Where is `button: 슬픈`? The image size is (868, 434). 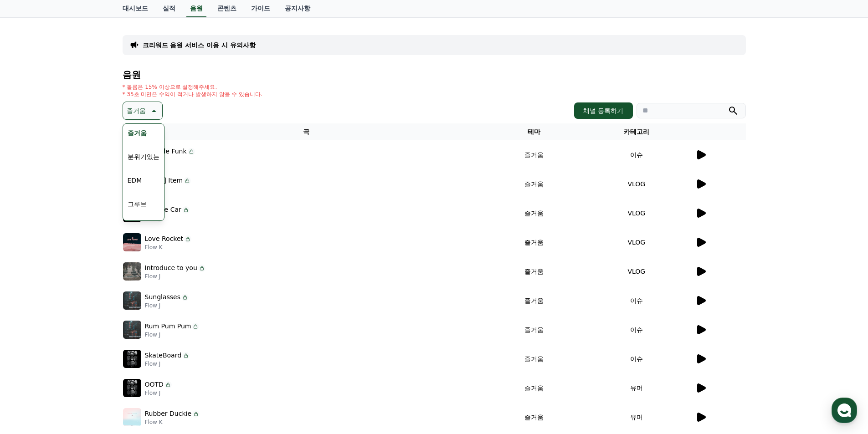 button: 슬픈 is located at coordinates (134, 228).